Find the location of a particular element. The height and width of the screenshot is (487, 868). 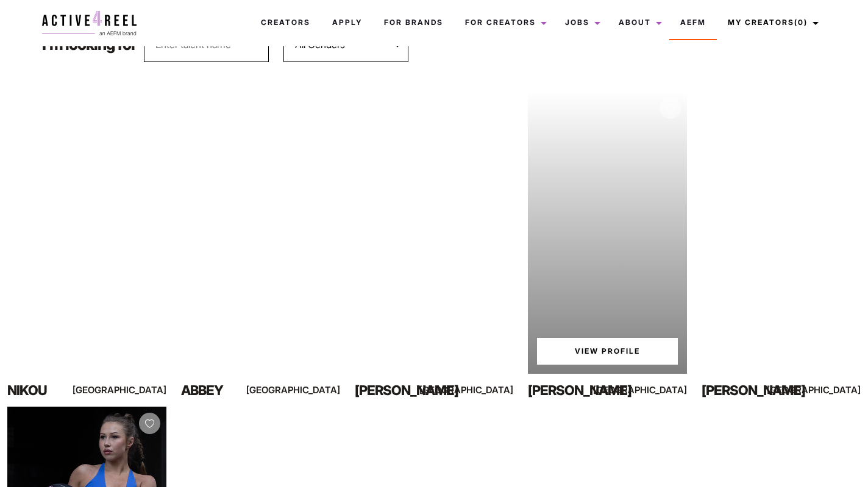

a: About is located at coordinates (638, 22).